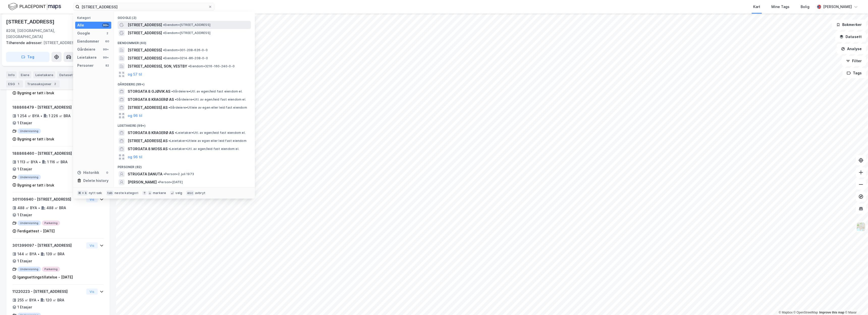  I want to click on div: ESG, so click(14, 84).